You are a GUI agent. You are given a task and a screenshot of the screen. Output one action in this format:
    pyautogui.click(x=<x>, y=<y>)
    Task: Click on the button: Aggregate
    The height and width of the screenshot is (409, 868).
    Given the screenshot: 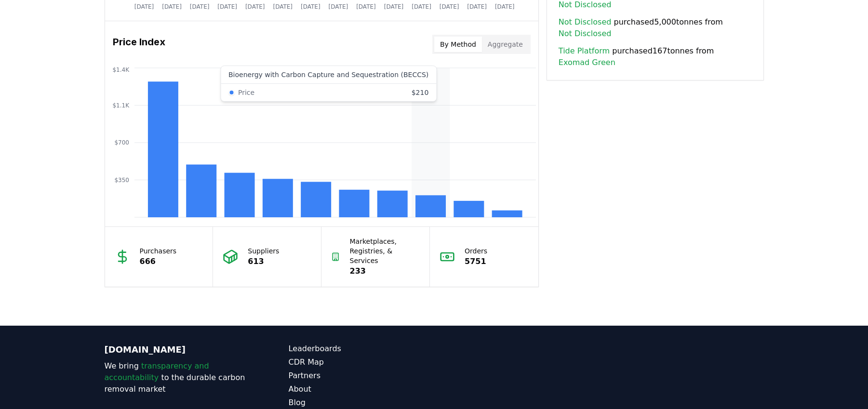 What is the action you would take?
    pyautogui.click(x=505, y=44)
    